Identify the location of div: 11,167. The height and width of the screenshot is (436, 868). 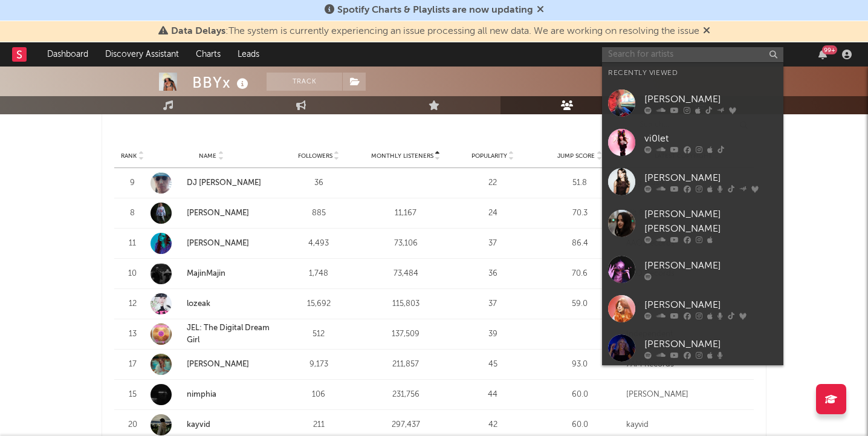
(405, 214).